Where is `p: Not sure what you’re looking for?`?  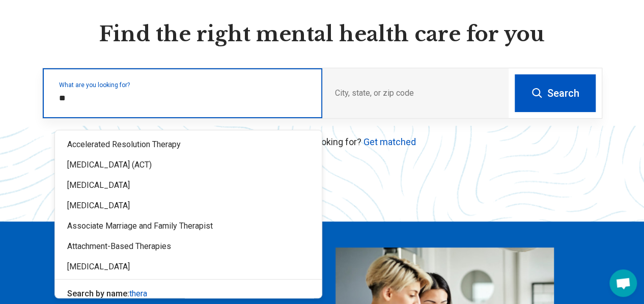
p: Not sure what you’re looking for? is located at coordinates (322, 141).